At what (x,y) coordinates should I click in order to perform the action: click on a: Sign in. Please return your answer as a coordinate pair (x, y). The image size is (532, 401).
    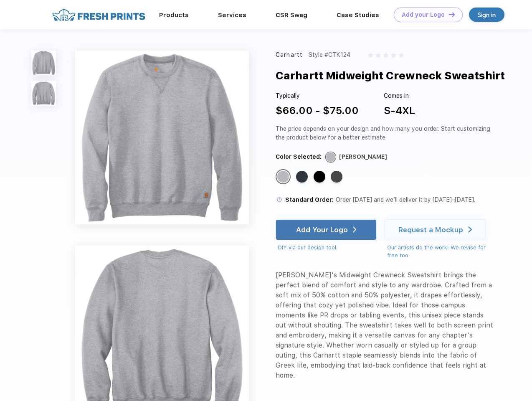
    Looking at the image, I should click on (486, 14).